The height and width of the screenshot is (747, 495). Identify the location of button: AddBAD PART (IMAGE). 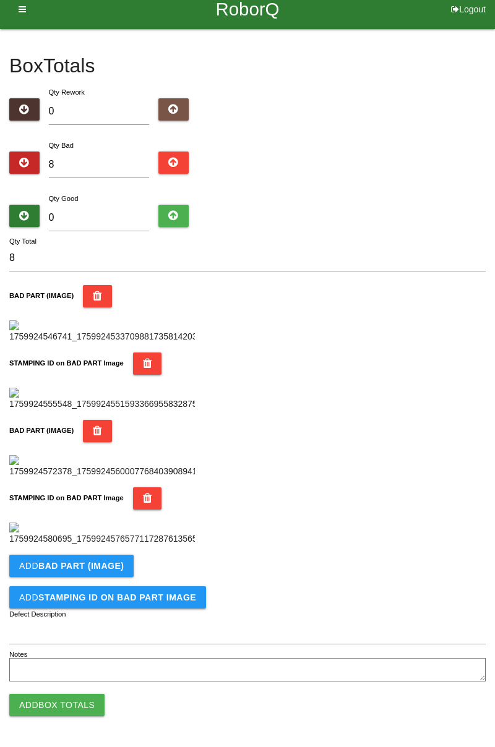
(71, 566).